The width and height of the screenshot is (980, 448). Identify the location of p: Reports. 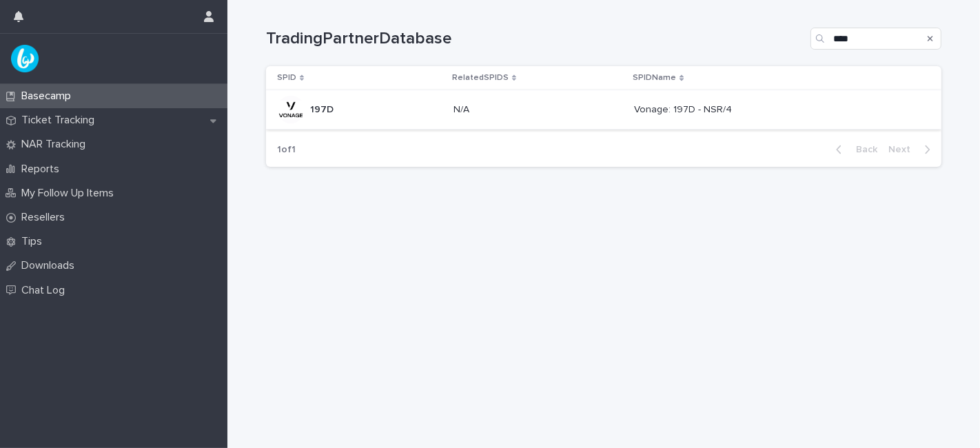
(43, 169).